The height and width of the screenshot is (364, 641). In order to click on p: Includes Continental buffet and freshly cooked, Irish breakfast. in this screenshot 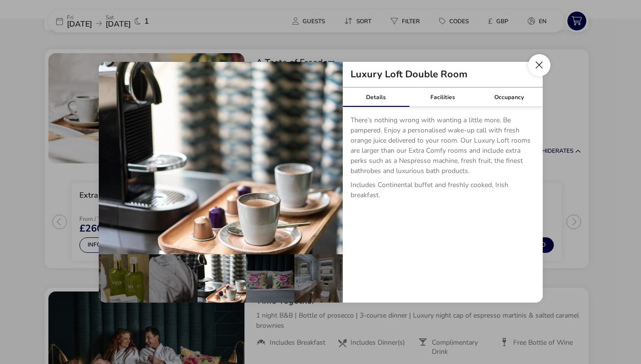, I will do `click(443, 192)`.